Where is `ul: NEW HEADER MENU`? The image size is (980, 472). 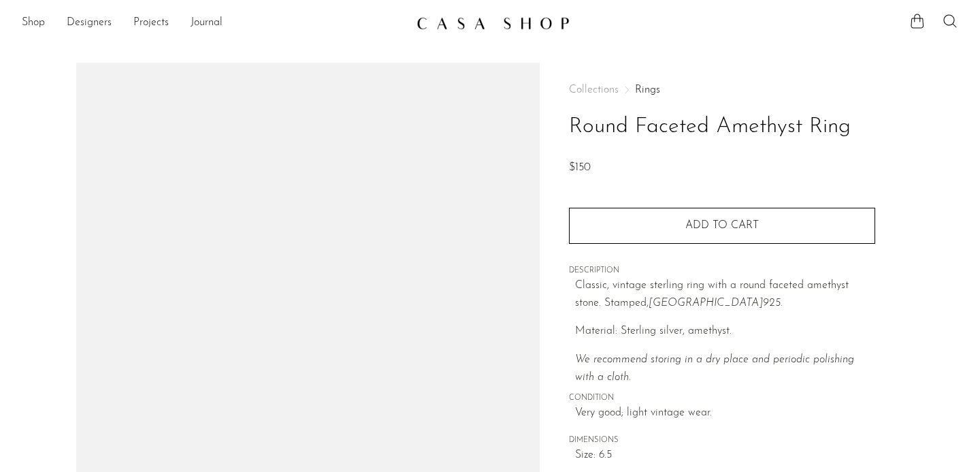
ul: NEW HEADER MENU is located at coordinates (214, 23).